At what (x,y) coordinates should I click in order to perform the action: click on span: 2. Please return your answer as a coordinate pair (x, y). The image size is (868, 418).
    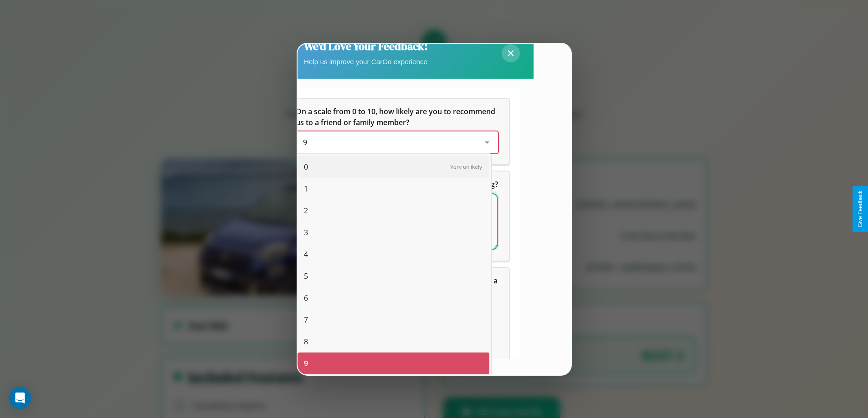
    Looking at the image, I should click on (306, 211).